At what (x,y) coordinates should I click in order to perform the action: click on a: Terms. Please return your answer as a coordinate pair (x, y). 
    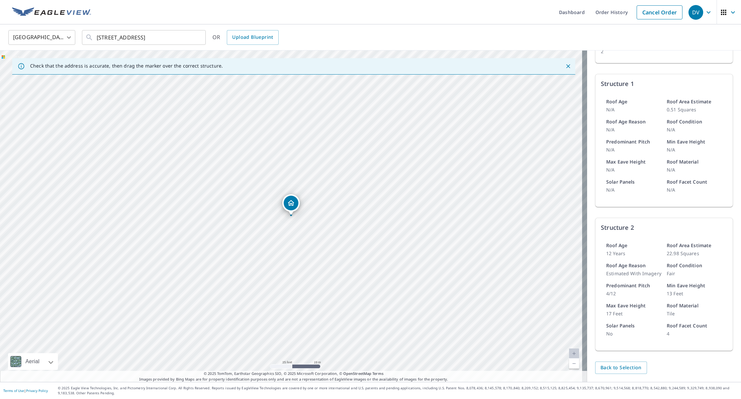
    Looking at the image, I should click on (377, 373).